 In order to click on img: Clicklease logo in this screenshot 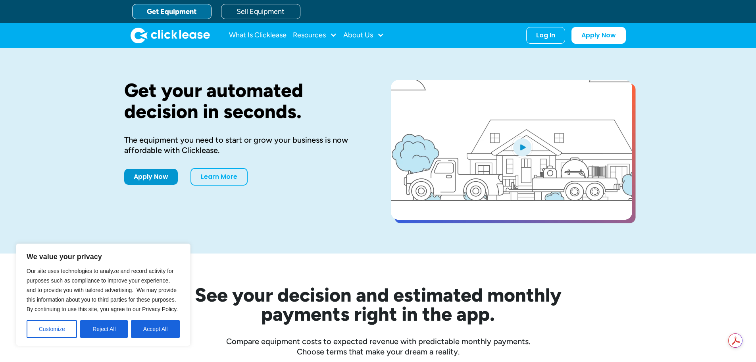, I will do `click(170, 35)`.